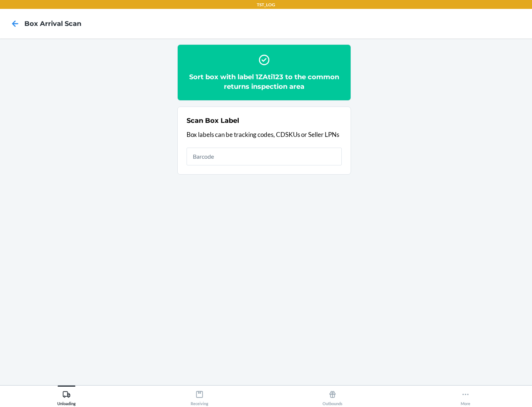  What do you see at coordinates (53, 23) in the screenshot?
I see `h4: Box Arrival Scan` at bounding box center [53, 23].